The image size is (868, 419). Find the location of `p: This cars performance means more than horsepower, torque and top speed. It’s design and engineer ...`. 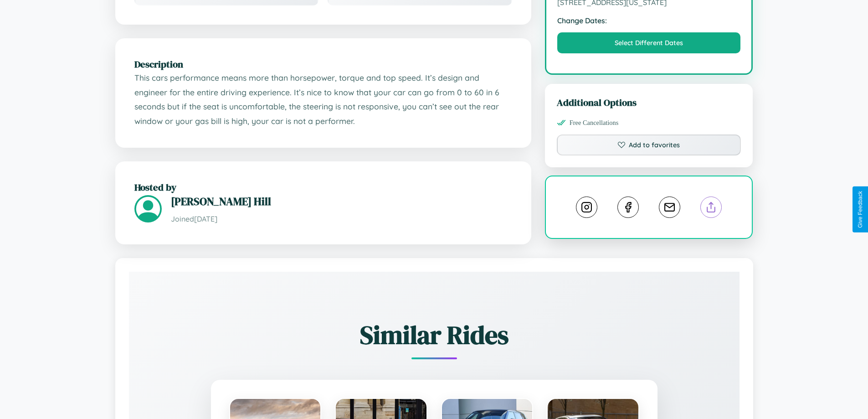

p: This cars performance means more than horsepower, torque and top speed. It’s design and engineer ... is located at coordinates (323, 99).